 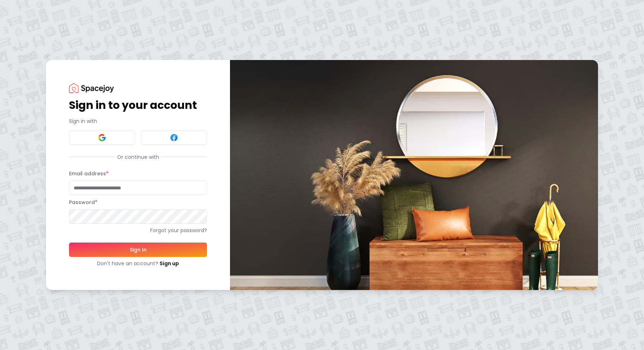 I want to click on img: banner, so click(x=414, y=174).